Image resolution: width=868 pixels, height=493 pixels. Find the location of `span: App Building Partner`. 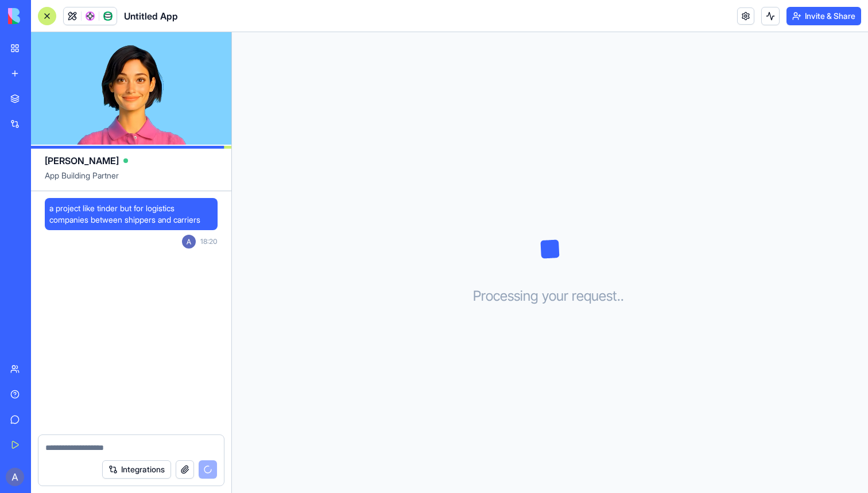

span: App Building Partner is located at coordinates (131, 180).